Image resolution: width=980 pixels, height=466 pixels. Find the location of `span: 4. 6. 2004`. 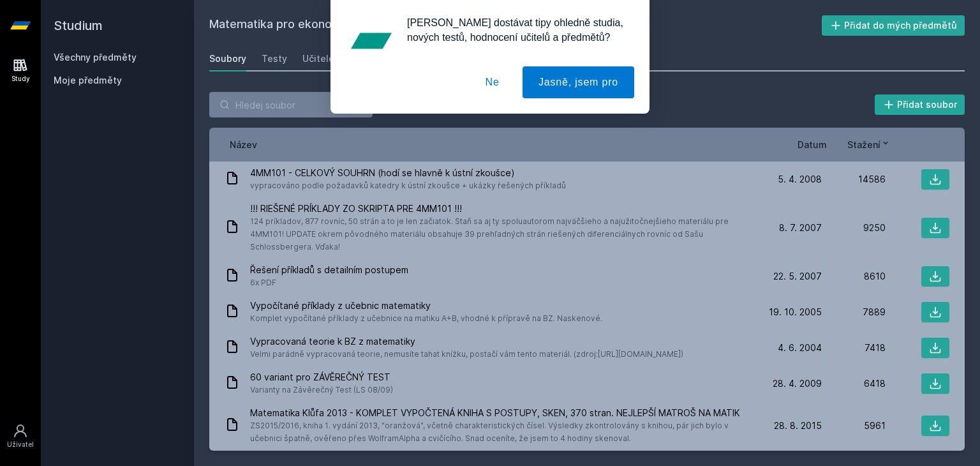

span: 4. 6. 2004 is located at coordinates (799, 348).